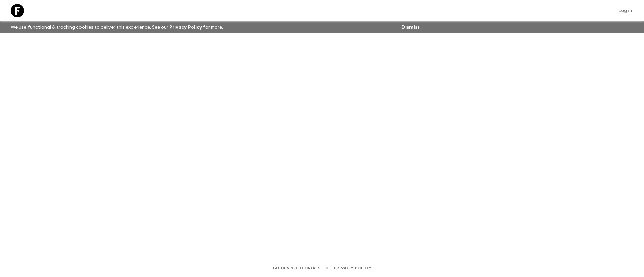 This screenshot has width=644, height=277. I want to click on p: We use functional & tracking cookies to deliver this experience. See our for more., so click(117, 28).